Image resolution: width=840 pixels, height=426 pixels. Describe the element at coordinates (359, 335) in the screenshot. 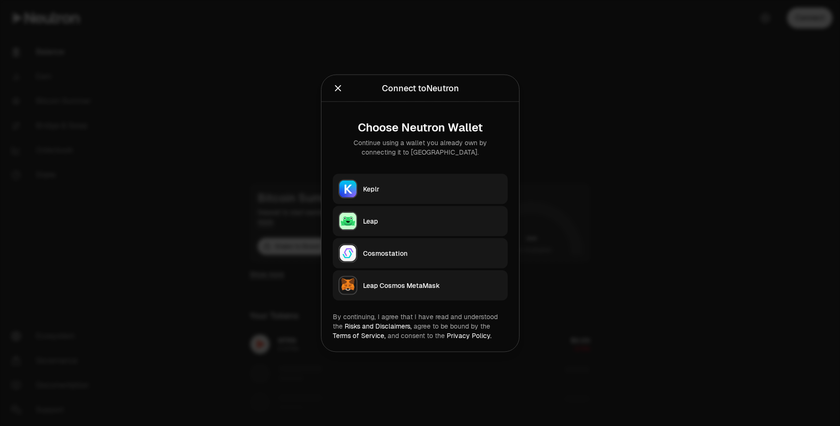

I see `a: Terms of Service,` at that location.